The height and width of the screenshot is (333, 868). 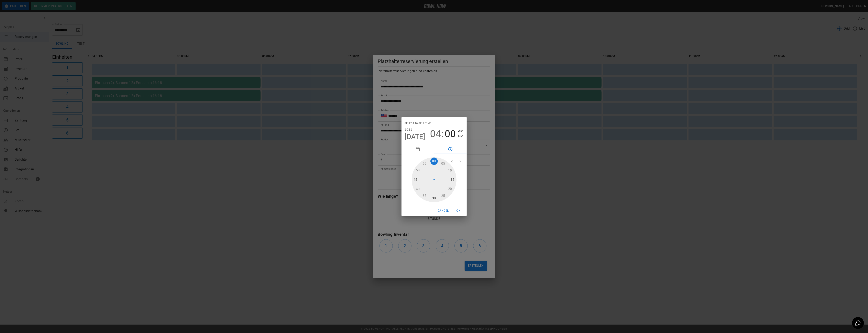 What do you see at coordinates (408, 129) in the screenshot?
I see `button: 2025` at bounding box center [408, 129].